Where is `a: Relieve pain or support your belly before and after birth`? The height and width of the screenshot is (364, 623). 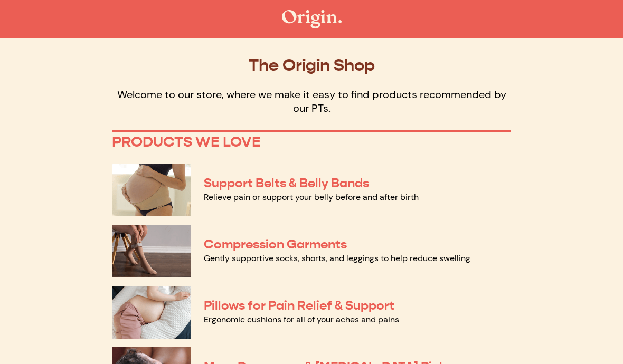
a: Relieve pain or support your belly before and after birth is located at coordinates (311, 197).